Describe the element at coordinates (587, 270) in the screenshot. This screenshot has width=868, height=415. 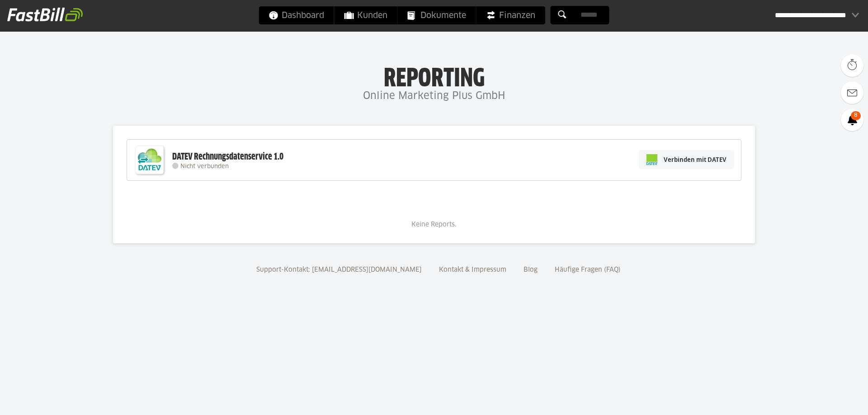
I see `a: Häufige Fragen (FAQ)` at that location.